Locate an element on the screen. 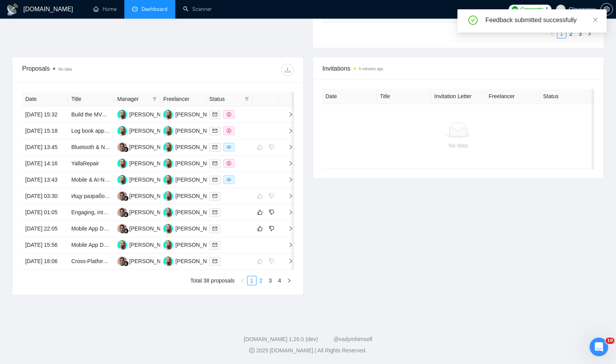 Image resolution: width=616 pixels, height=364 pixels. button: like is located at coordinates (260, 213).